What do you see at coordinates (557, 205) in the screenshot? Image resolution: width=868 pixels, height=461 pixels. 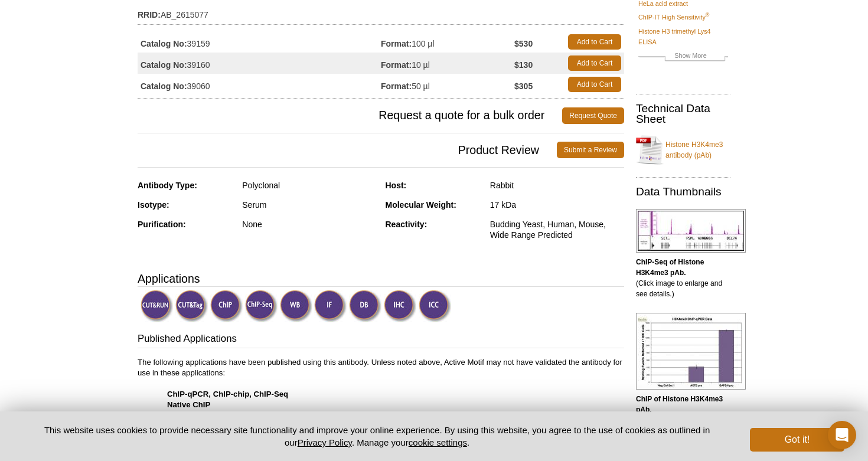 I see `div: 17 kDa` at bounding box center [557, 205].